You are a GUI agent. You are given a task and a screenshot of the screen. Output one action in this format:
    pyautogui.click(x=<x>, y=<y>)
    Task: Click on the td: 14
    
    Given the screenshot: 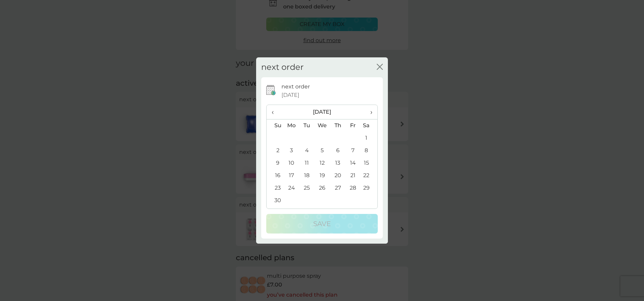 What is the action you would take?
    pyautogui.click(x=353, y=163)
    